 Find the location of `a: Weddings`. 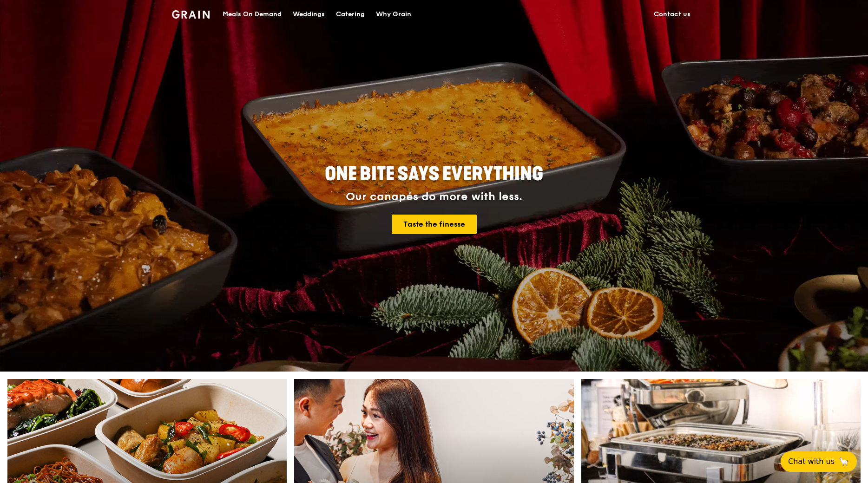

a: Weddings is located at coordinates (308, 15).